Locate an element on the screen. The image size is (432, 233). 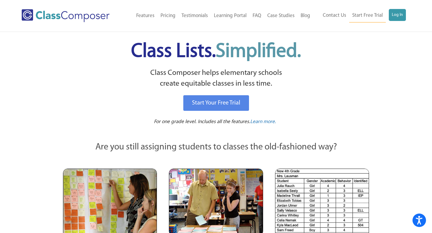
a: Case Studies is located at coordinates (281, 16).